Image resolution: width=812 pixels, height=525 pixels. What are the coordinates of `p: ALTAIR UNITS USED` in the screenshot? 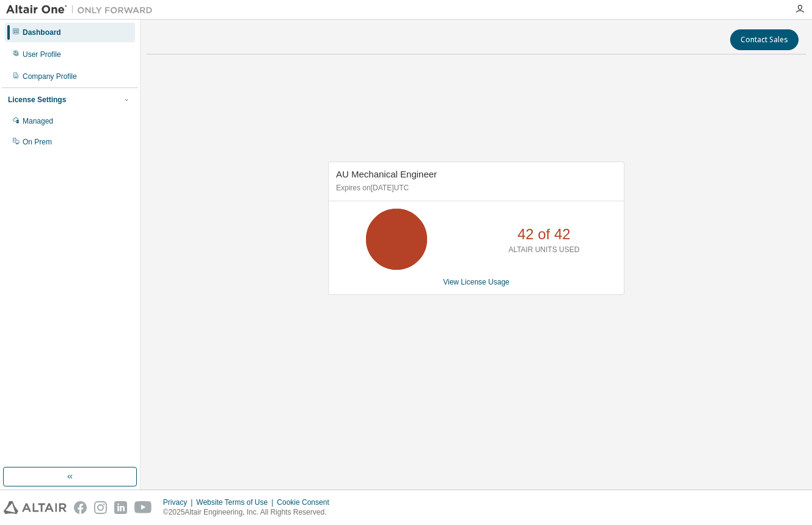 It's located at (544, 249).